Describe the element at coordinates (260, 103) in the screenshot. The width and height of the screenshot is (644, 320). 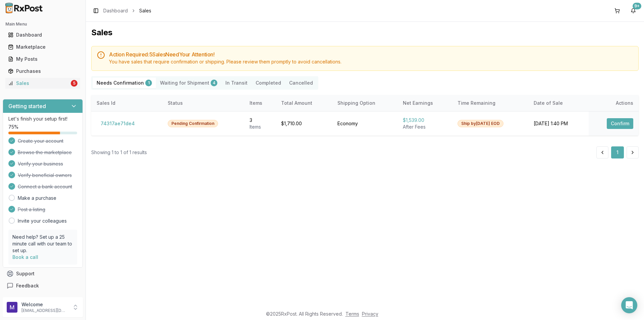
I see `th: Items` at that location.